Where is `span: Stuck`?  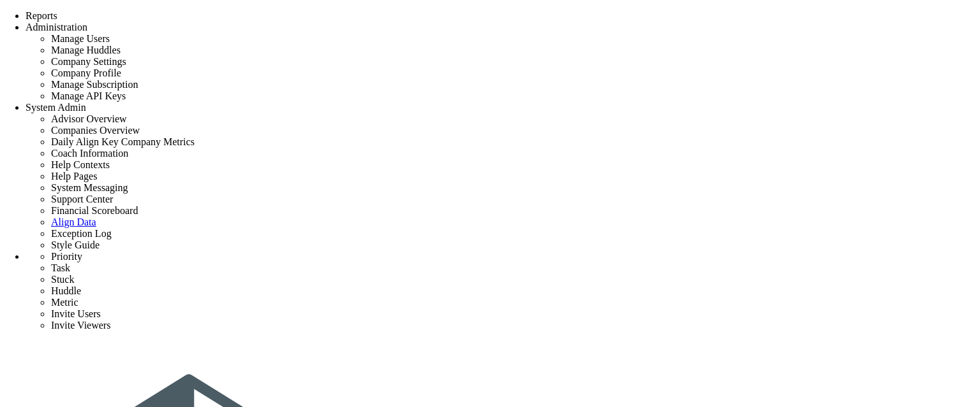
span: Stuck is located at coordinates (62, 279).